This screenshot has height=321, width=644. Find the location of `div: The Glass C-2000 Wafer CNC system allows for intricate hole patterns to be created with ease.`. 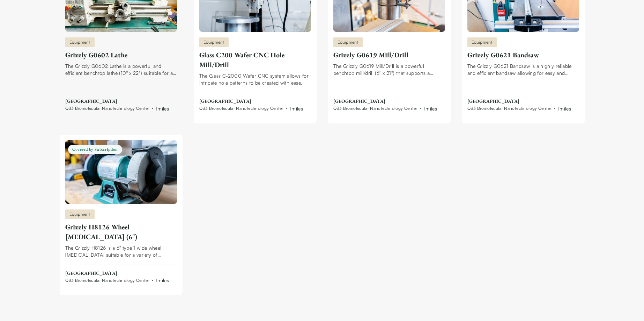

div: The Glass C-2000 Wafer CNC system allows for intricate hole patterns to be created with ease. is located at coordinates (255, 79).